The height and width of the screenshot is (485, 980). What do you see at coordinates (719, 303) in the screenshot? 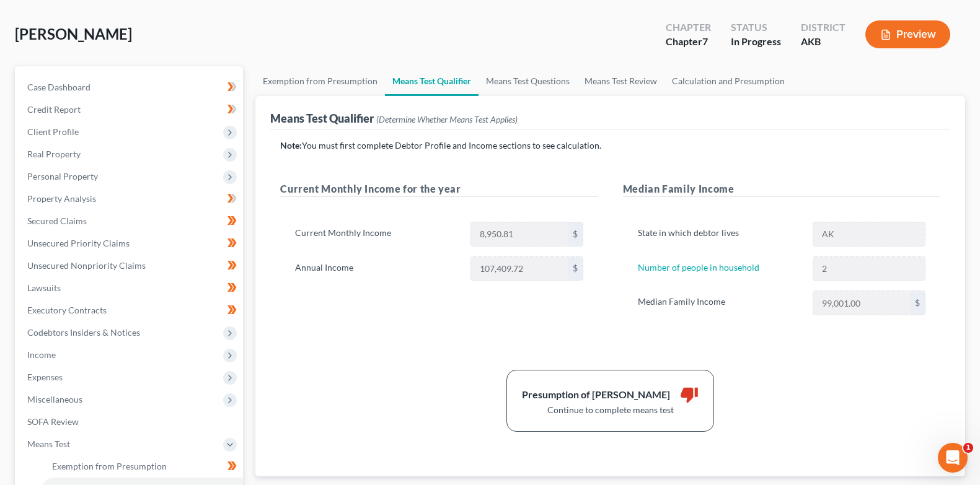
I see `label: Median Family Income` at bounding box center [719, 303].